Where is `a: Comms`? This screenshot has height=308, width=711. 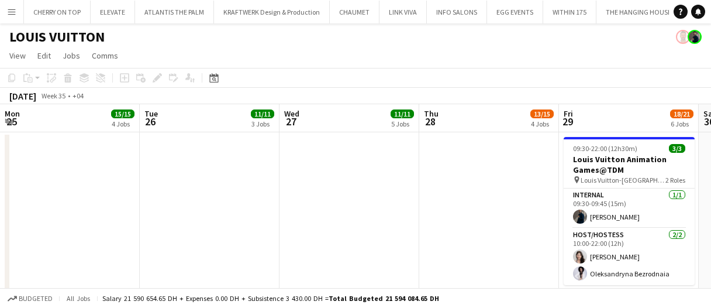 a: Comms is located at coordinates (105, 56).